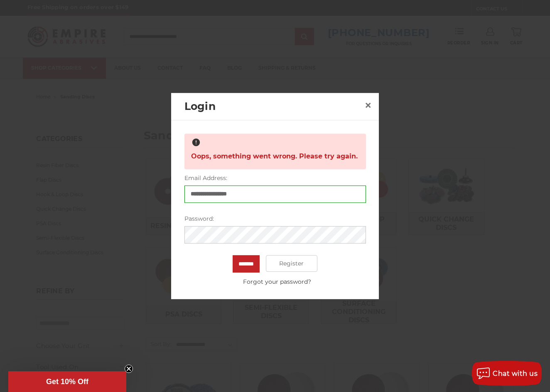 The width and height of the screenshot is (550, 392). What do you see at coordinates (275, 178) in the screenshot?
I see `label: Email Address:` at bounding box center [275, 178].